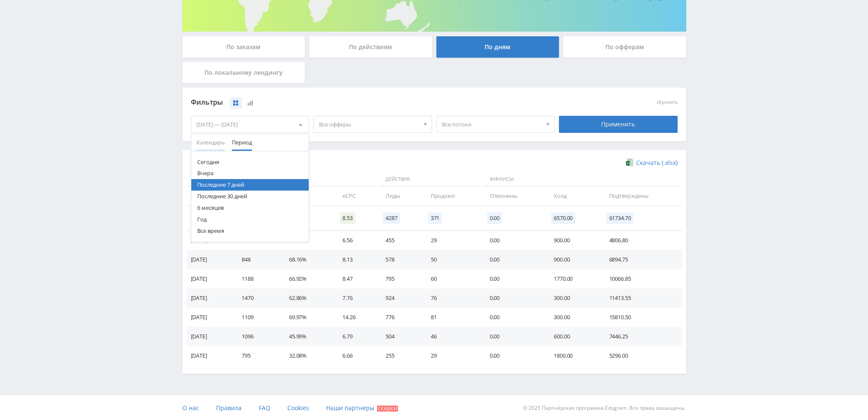 The image size is (868, 420). What do you see at coordinates (371, 47) in the screenshot?
I see `div: По действиям` at bounding box center [371, 47].